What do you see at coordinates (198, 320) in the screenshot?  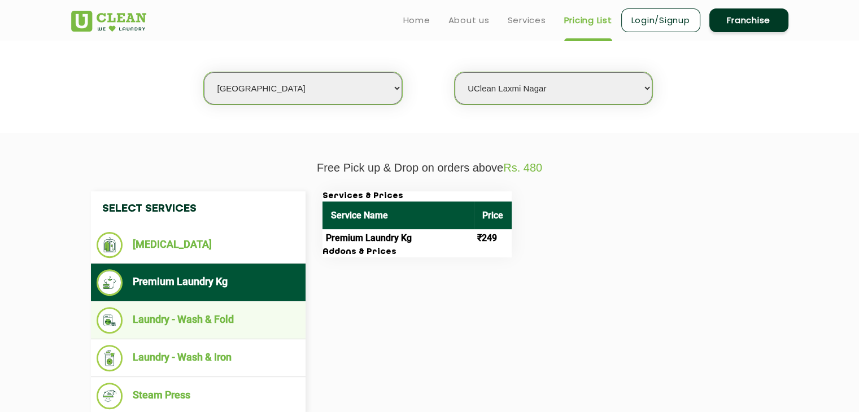 I see `li: Laundry - Wash & Fold` at bounding box center [198, 320].